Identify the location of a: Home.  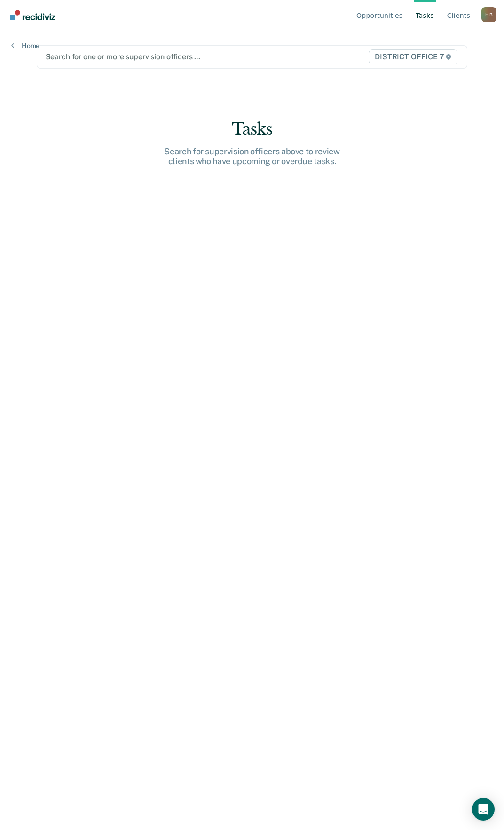
(25, 46).